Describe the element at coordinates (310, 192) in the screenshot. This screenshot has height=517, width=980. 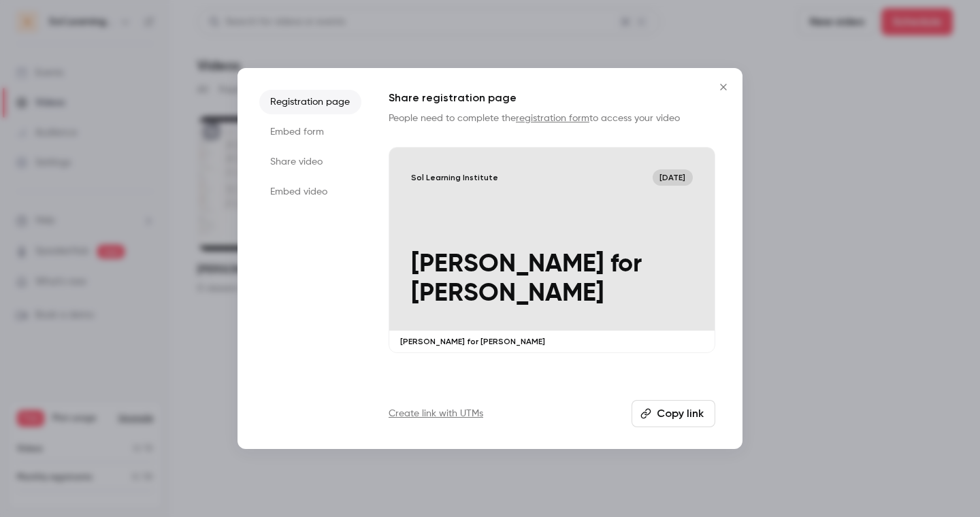
I see `li: Embed video` at that location.